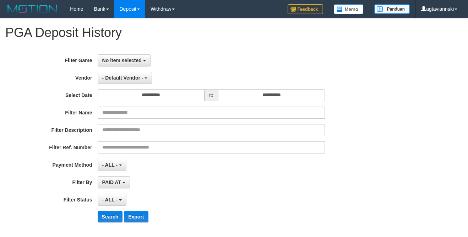  Describe the element at coordinates (123, 78) in the screenshot. I see `span: - Default Vendor -` at that location.